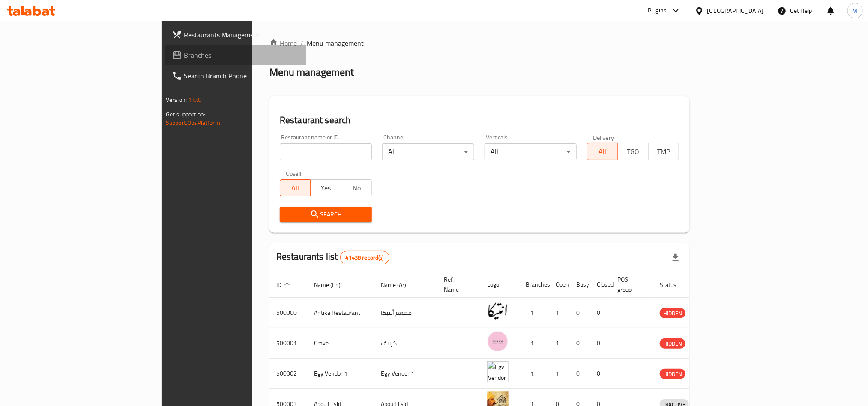  Describe the element at coordinates (498, 342) in the screenshot. I see `img: Crave` at that location.